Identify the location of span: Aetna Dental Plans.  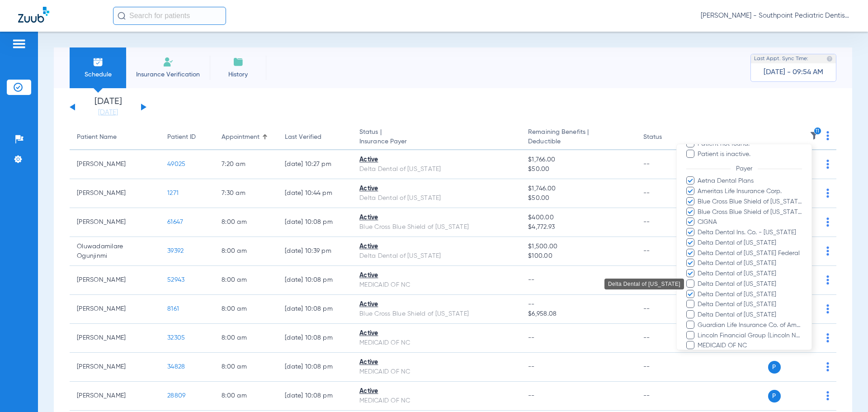
(749, 181).